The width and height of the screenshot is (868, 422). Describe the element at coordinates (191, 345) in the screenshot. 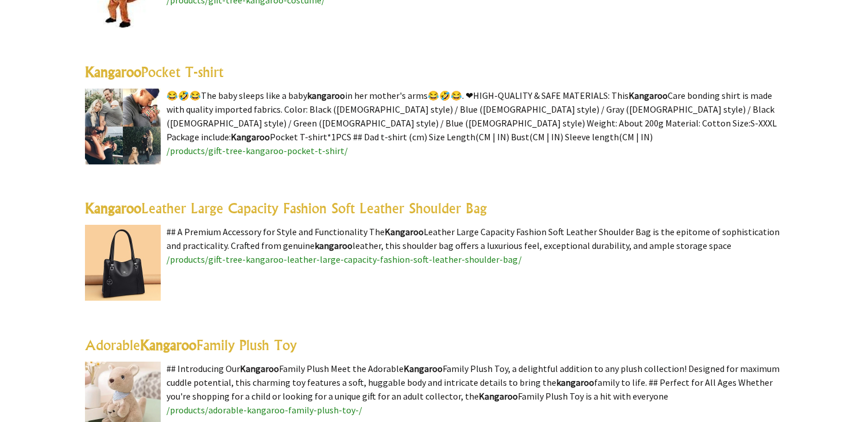

I see `a: AdorableKangarooFamily Plush Toy` at that location.